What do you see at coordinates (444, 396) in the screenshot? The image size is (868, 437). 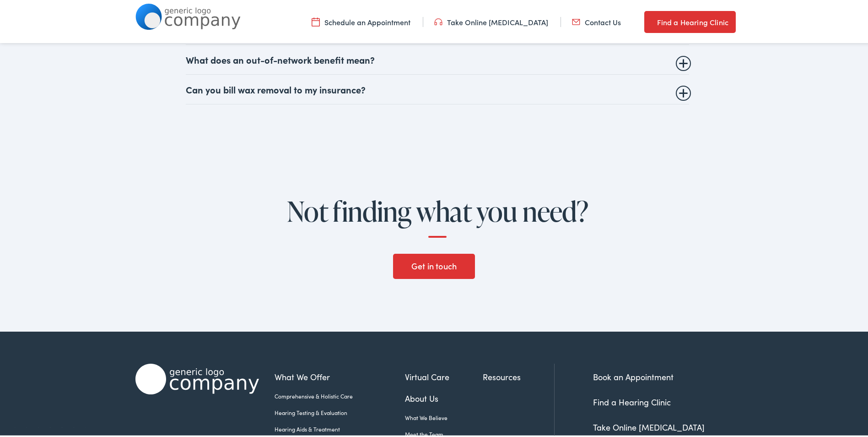 I see `a: About Us` at bounding box center [444, 396].